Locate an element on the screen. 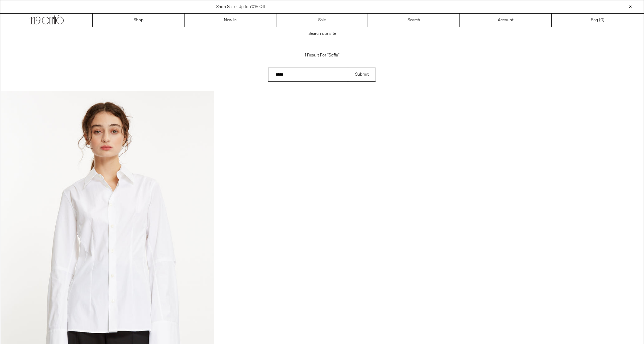 This screenshot has height=344, width=644. a: Account is located at coordinates (506, 20).